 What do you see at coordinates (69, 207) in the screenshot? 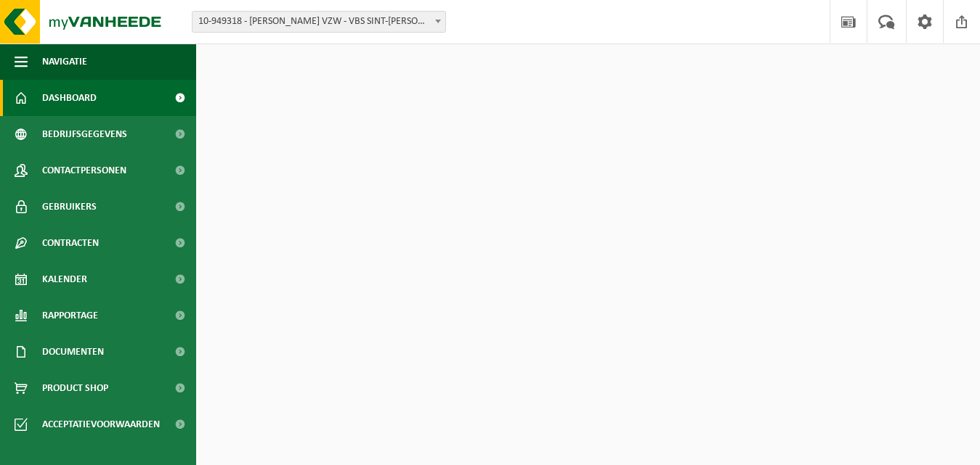
I see `span: Gebruikers` at bounding box center [69, 207].